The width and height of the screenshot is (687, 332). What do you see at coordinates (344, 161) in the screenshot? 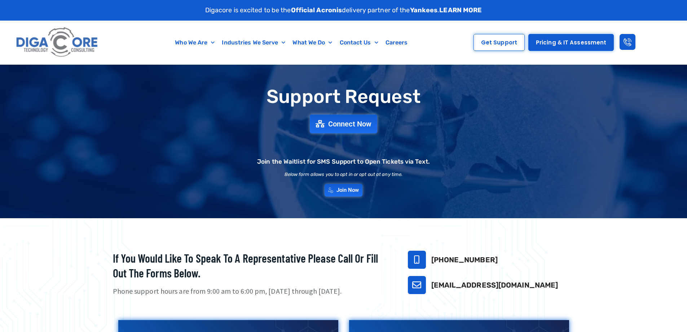
I see `h2: Join the Waitlist for SMS Support to Open Tickets via Text.` at bounding box center [344, 161].